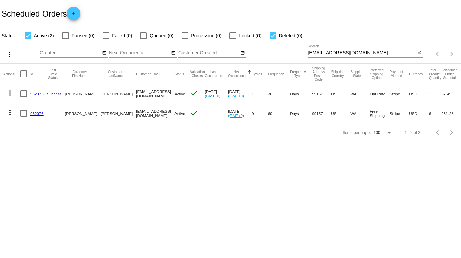  What do you see at coordinates (237, 74) in the screenshot?
I see `button: Change sorting for NextOccurrenceUtc` at bounding box center [237, 74].